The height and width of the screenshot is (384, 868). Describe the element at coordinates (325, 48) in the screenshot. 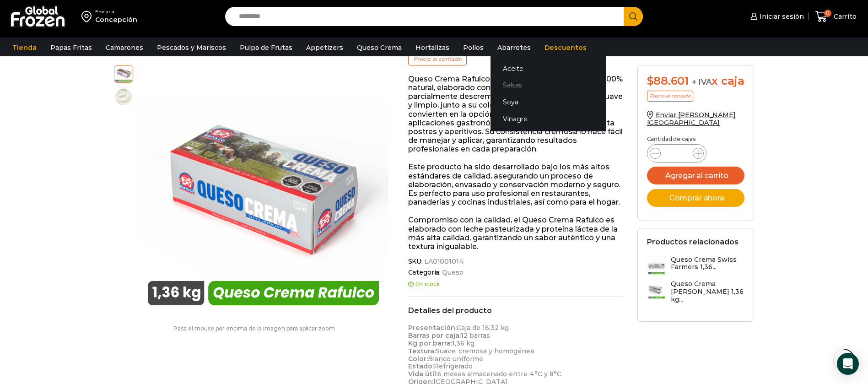

I see `a: Appetizers` at that location.